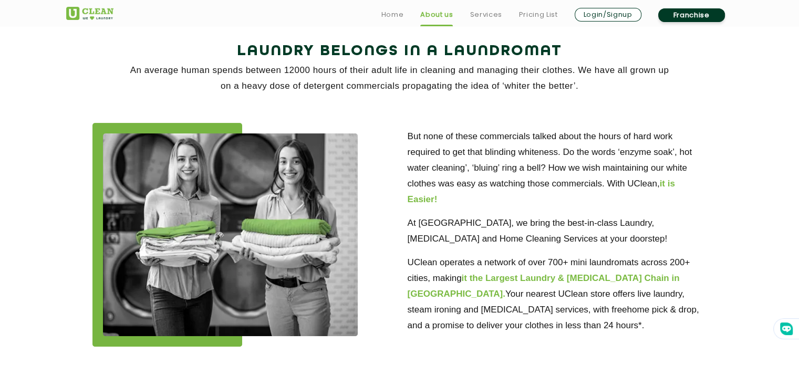 This screenshot has width=799, height=365. I want to click on img: about_img_11zon.webp, so click(230, 235).